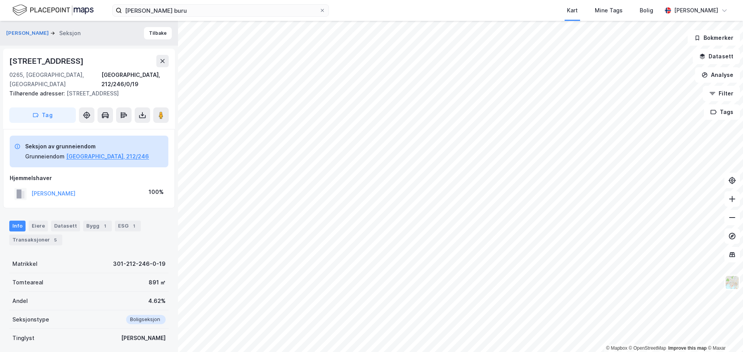 Image resolution: width=743 pixels, height=352 pixels. What do you see at coordinates (97, 226) in the screenshot?
I see `div: Bygg` at bounding box center [97, 226].